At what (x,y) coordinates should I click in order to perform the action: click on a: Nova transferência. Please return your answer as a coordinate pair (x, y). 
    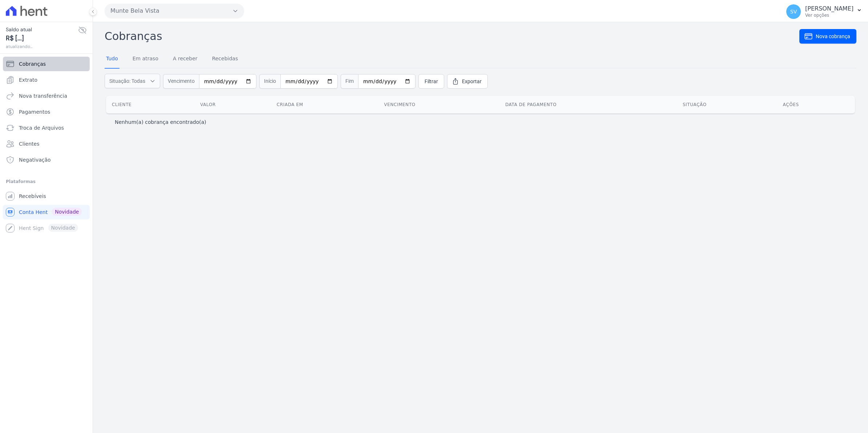
    Looking at the image, I should click on (46, 96).